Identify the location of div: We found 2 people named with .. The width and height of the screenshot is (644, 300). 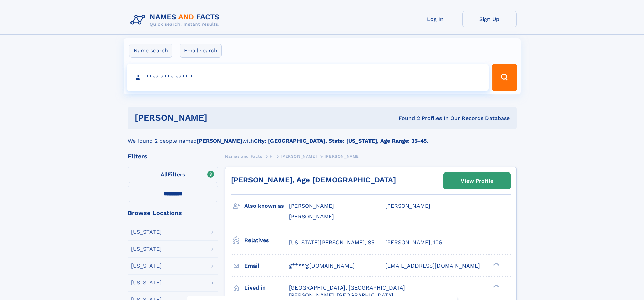
(322, 137).